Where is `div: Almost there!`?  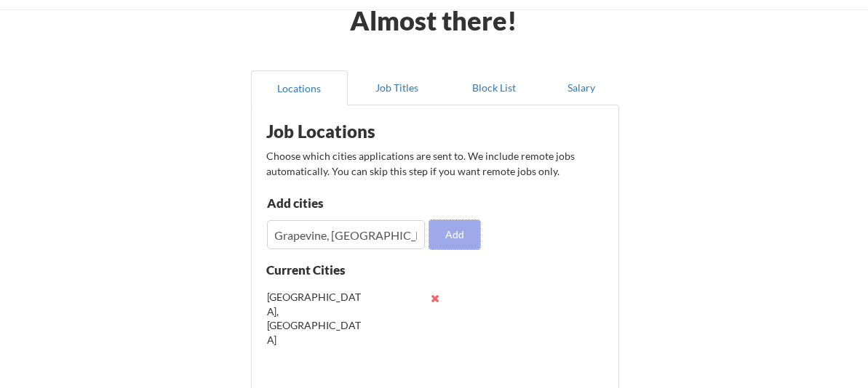
div: Almost there! is located at coordinates (433, 21).